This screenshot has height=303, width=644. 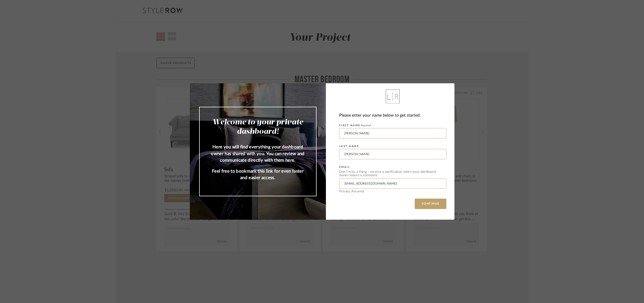 I want to click on label: EMAIL, so click(x=344, y=167).